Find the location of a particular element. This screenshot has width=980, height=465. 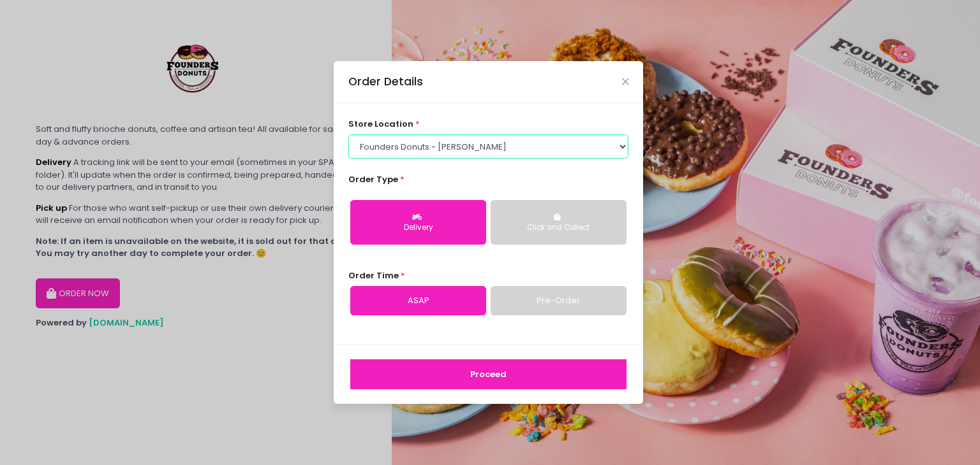

button: Proceed is located at coordinates (488, 375).